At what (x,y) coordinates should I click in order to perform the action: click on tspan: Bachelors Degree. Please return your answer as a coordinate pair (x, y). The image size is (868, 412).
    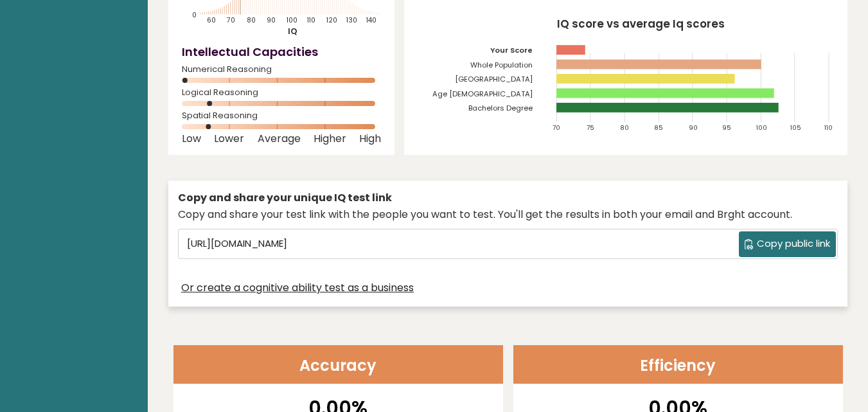
    Looking at the image, I should click on (500, 108).